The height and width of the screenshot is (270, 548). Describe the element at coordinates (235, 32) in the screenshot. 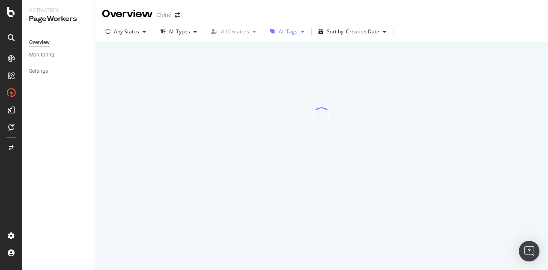

I see `div: All Creators` at that location.